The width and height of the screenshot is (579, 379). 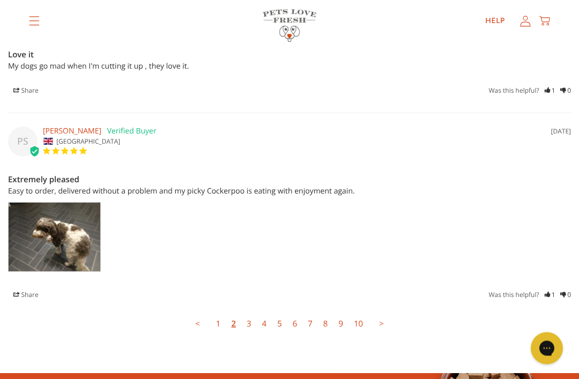 What do you see at coordinates (264, 324) in the screenshot?
I see `a: Page 4` at bounding box center [264, 324].